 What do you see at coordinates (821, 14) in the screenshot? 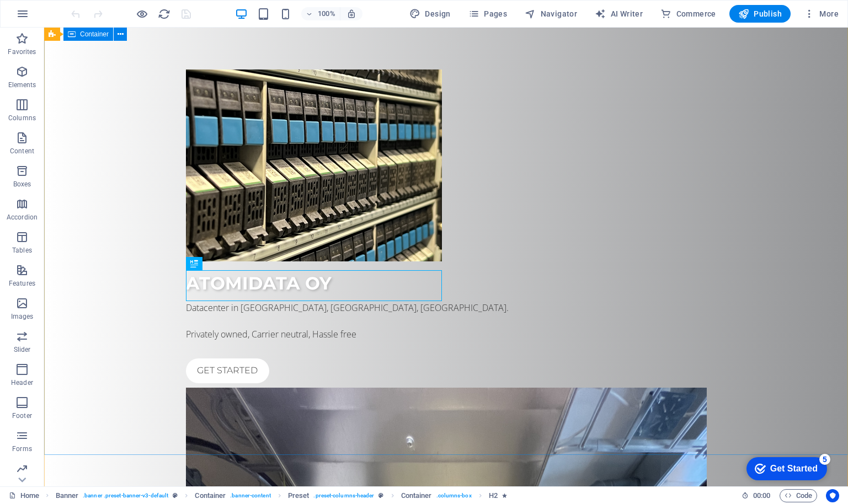
I see `button: More` at bounding box center [821, 14].